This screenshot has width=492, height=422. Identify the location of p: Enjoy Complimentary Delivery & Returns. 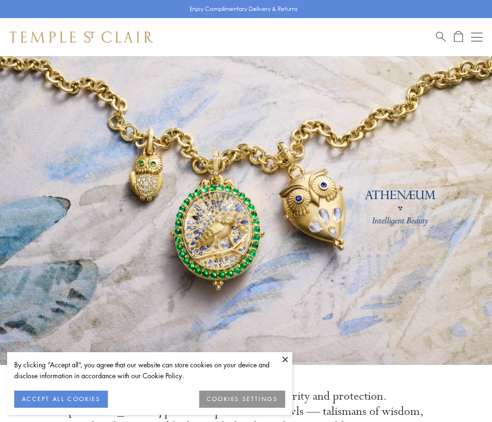
(243, 9).